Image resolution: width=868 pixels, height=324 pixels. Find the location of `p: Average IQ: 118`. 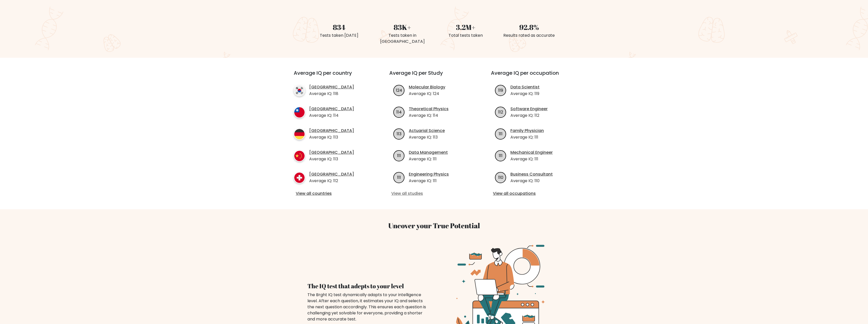

p: Average IQ: 118 is located at coordinates (332, 94).